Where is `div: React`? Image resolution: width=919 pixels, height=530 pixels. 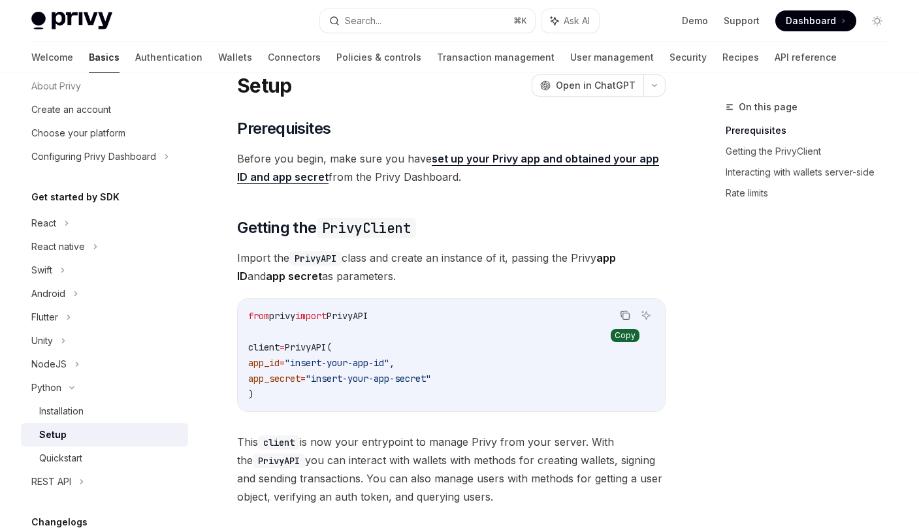
div: React is located at coordinates (44, 223).